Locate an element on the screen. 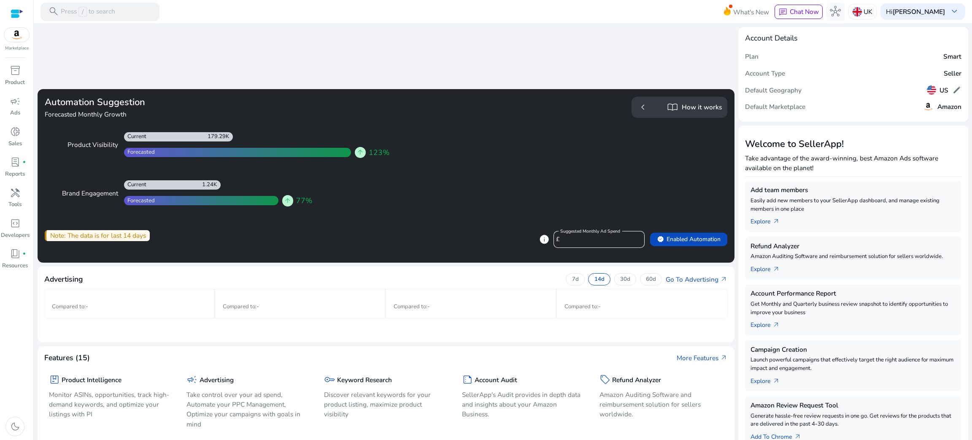 The height and width of the screenshot is (440, 972). span: keyboard_arrow_down is located at coordinates (955, 11).